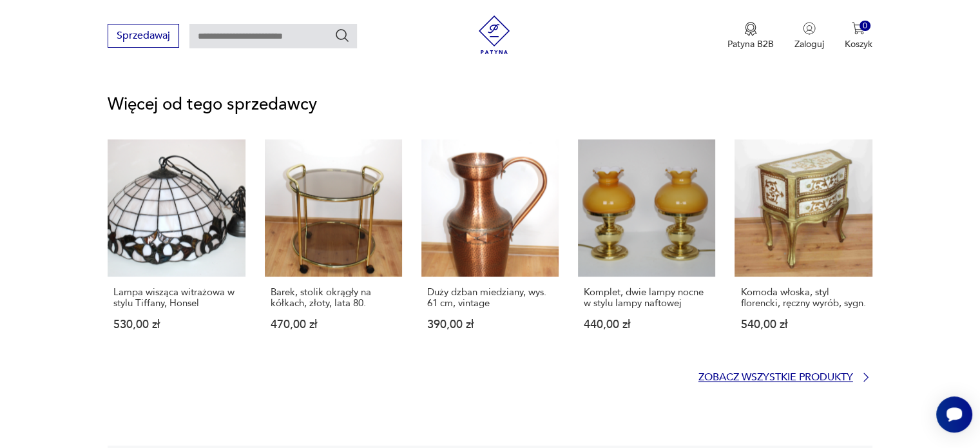  Describe the element at coordinates (333, 324) in the screenshot. I see `p: 470,00 zł` at that location.